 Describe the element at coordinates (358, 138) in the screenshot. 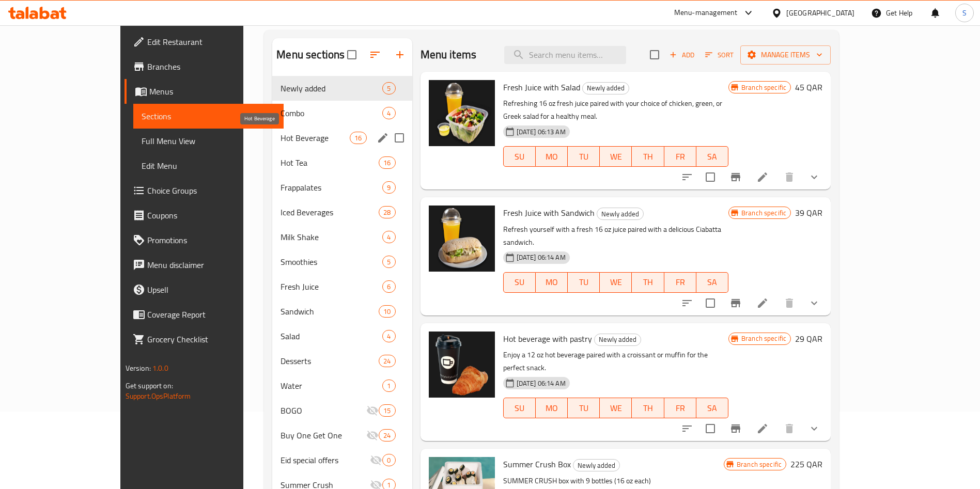

I see `span: 16` at that location.